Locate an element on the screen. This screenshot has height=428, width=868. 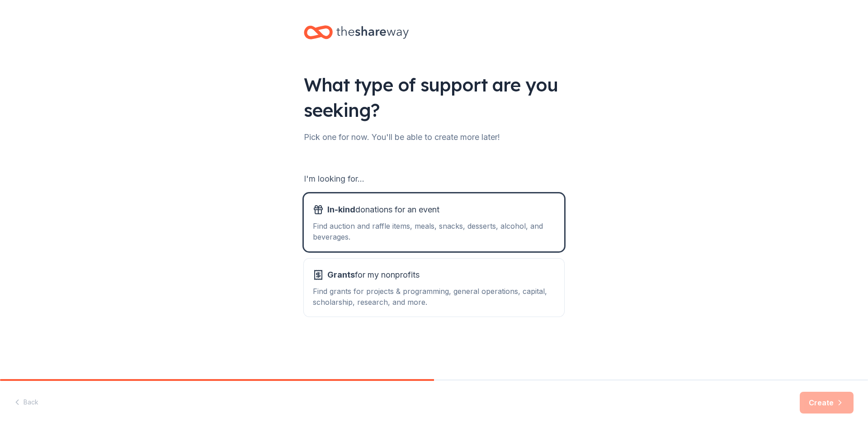
div: I'm looking for... is located at coordinates (434, 179).